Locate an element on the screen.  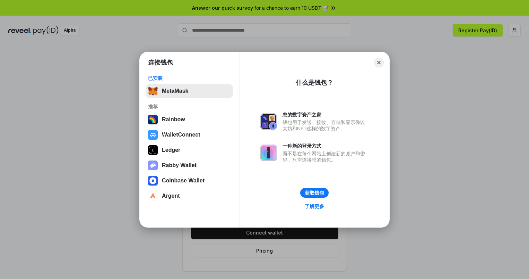
img: svg+xml,%3Csvg%20fill%3D%22none%22%20height%3D%2233%22%20viewBox%3D%220%200%2035%2033%22%20width%... is located at coordinates (153, 91).